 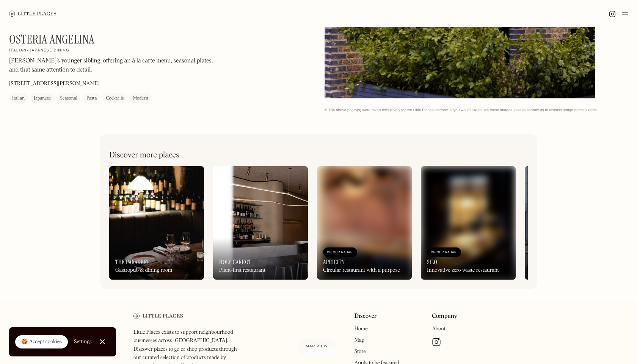 What do you see at coordinates (92, 99) in the screenshot?
I see `div: Pasta` at bounding box center [92, 99].